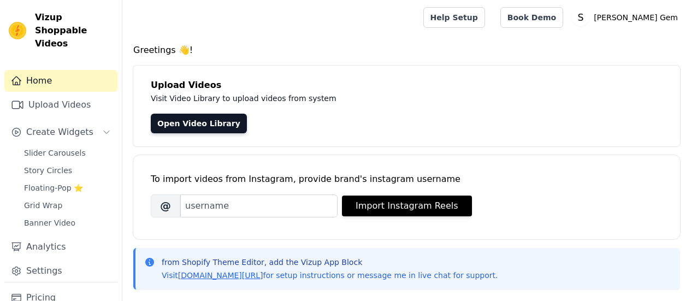  What do you see at coordinates (50, 223) in the screenshot?
I see `span: Banner Video` at bounding box center [50, 223].